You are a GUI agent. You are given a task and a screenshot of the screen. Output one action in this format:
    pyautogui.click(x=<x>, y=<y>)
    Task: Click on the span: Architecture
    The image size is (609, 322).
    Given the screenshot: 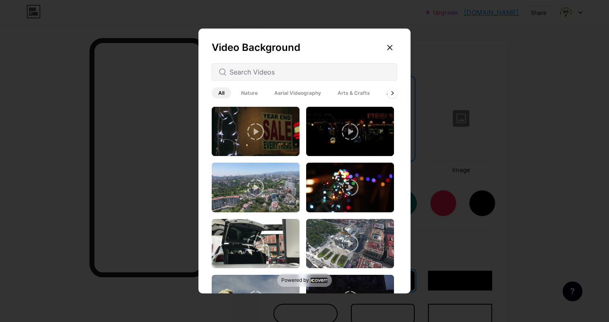 What is the action you would take?
    pyautogui.click(x=402, y=93)
    